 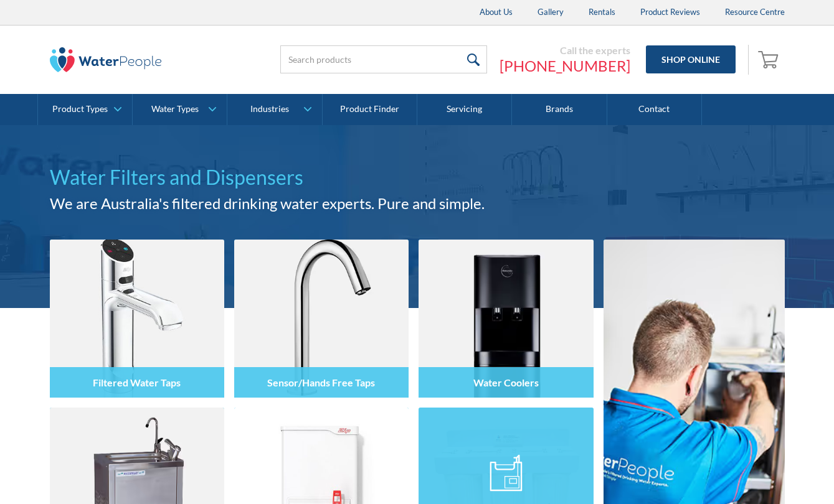 What do you see at coordinates (320, 382) in the screenshot?
I see `h4: Sensor/Hands Free Taps` at bounding box center [320, 382].